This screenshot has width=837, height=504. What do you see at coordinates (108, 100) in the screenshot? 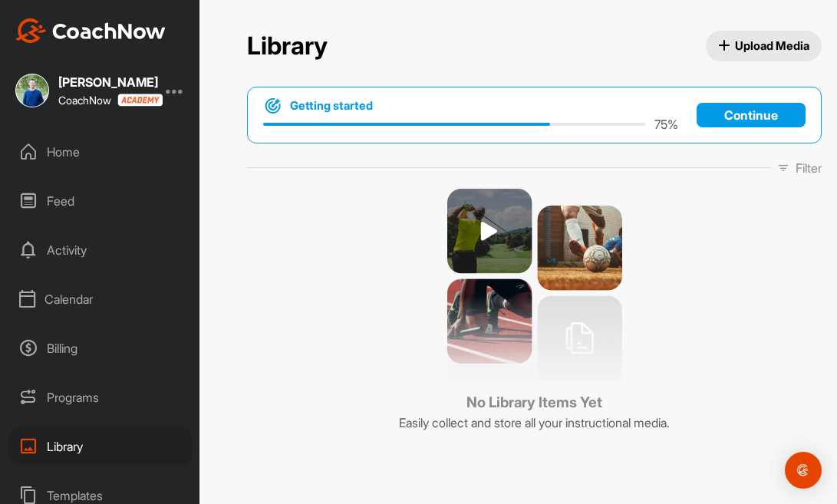
I see `div: CoachNow` at bounding box center [108, 100].